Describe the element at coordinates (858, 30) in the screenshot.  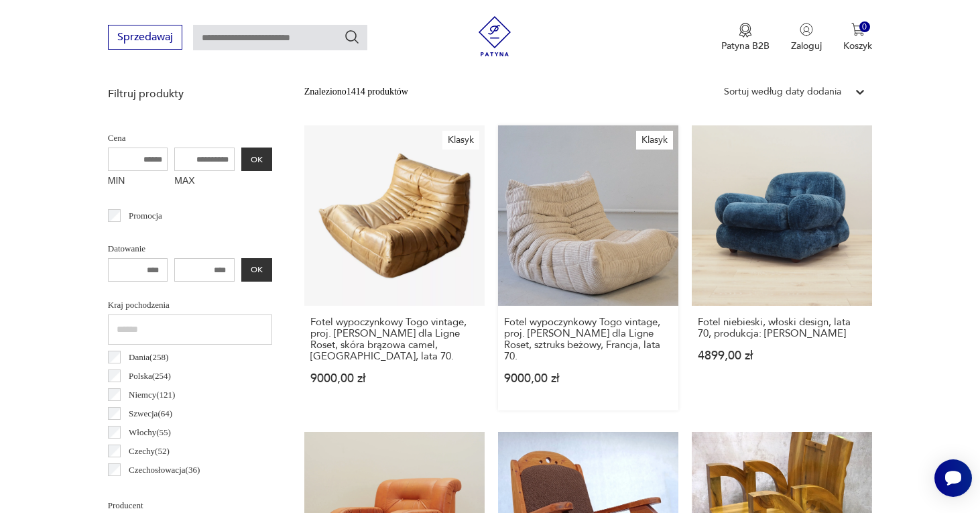
I see `img: Ikona koszyka` at that location.